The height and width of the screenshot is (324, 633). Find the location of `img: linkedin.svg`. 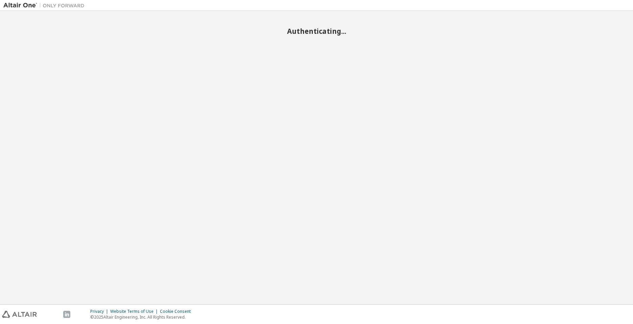

img: linkedin.svg is located at coordinates (67, 314).